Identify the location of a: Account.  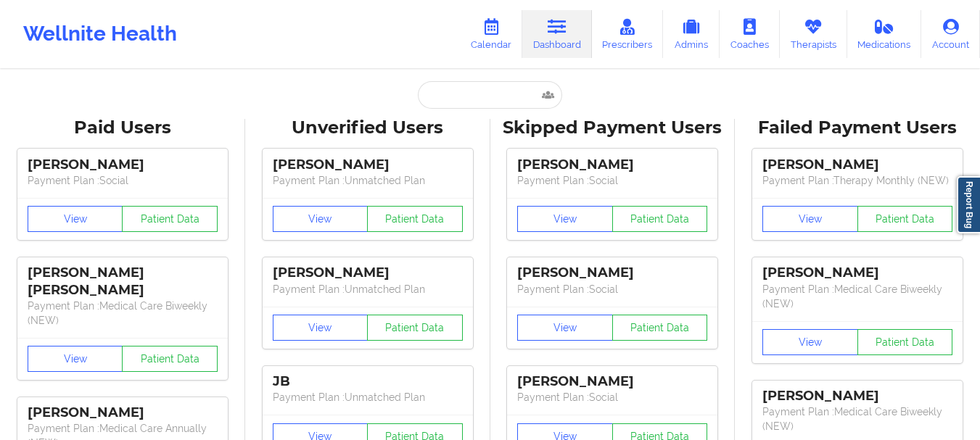
(950, 34).